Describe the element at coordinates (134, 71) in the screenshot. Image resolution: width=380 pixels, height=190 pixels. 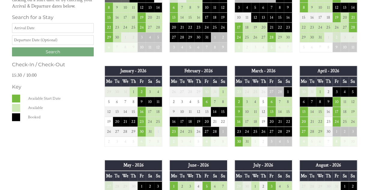
I see `th: January - 2026` at that location.